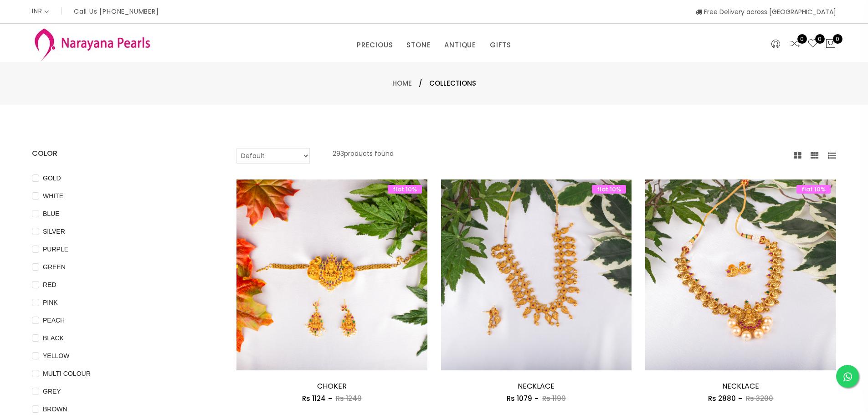  Describe the element at coordinates (332, 386) in the screenshot. I see `a: CHOKER` at that location.